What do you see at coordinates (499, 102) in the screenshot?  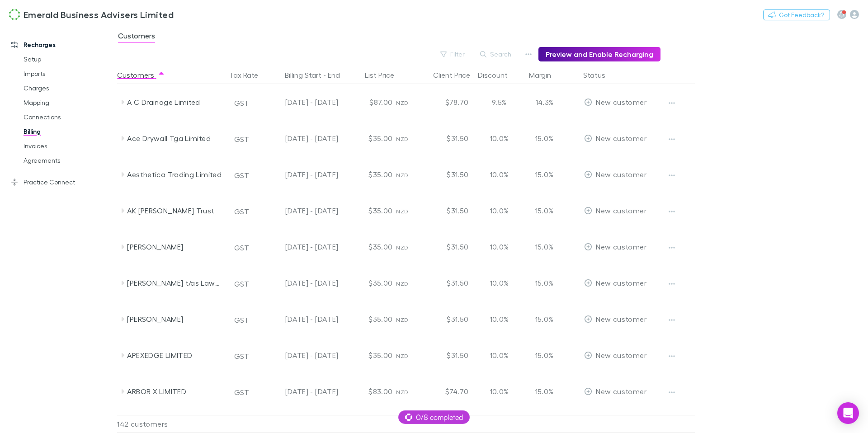 I see `div: 9.5%` at bounding box center [499, 102].